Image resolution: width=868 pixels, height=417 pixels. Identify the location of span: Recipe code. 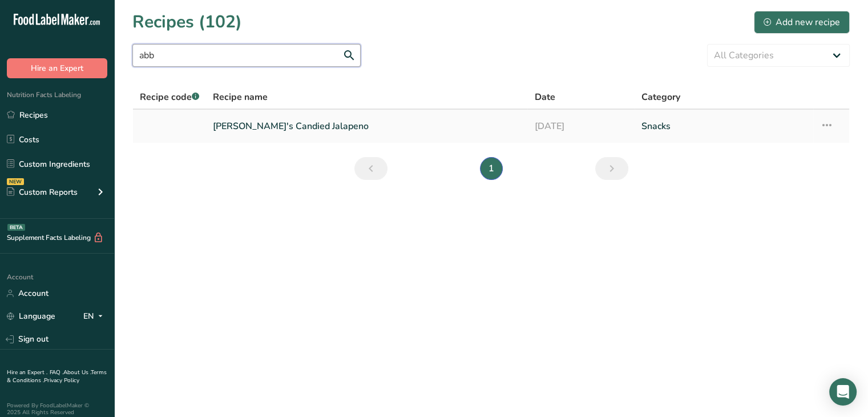
(169, 97).